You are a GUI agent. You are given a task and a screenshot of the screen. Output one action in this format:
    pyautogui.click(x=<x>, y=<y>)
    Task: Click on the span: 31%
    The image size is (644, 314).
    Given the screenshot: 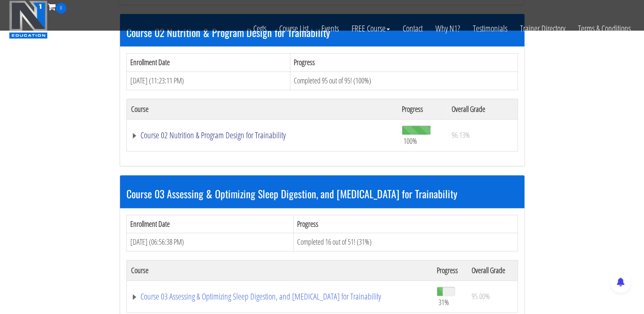 What is the action you would take?
    pyautogui.click(x=444, y=302)
    